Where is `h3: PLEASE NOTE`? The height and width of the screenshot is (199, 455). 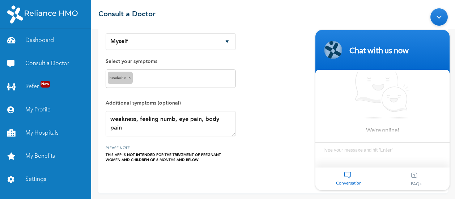
h3: PLEASE NOTE is located at coordinates (171, 148).